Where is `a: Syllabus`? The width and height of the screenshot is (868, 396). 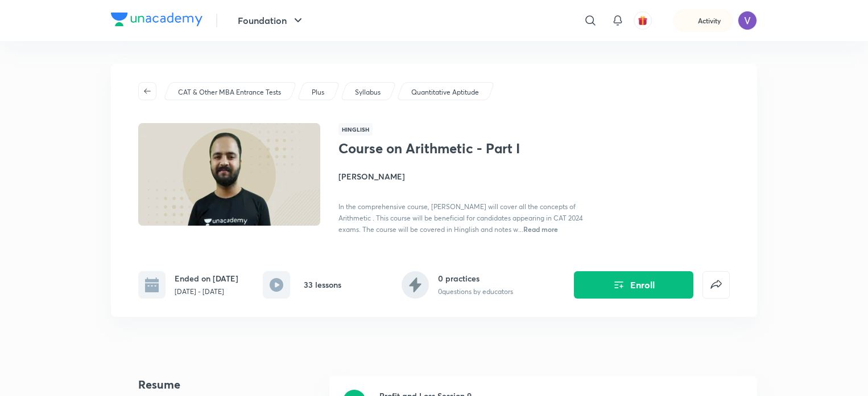 a: Syllabus is located at coordinates (368, 92).